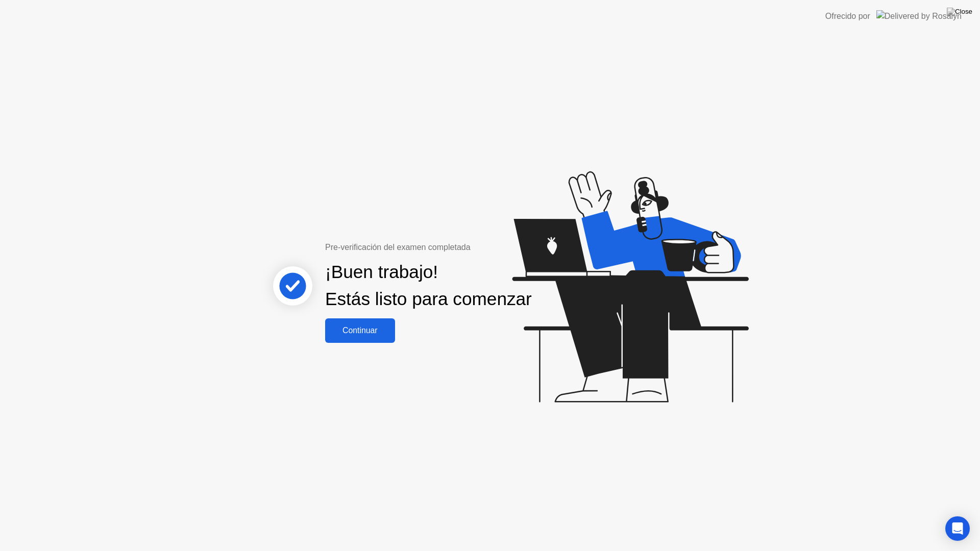 This screenshot has width=980, height=551. Describe the element at coordinates (360, 331) in the screenshot. I see `div: Continuar` at that location.